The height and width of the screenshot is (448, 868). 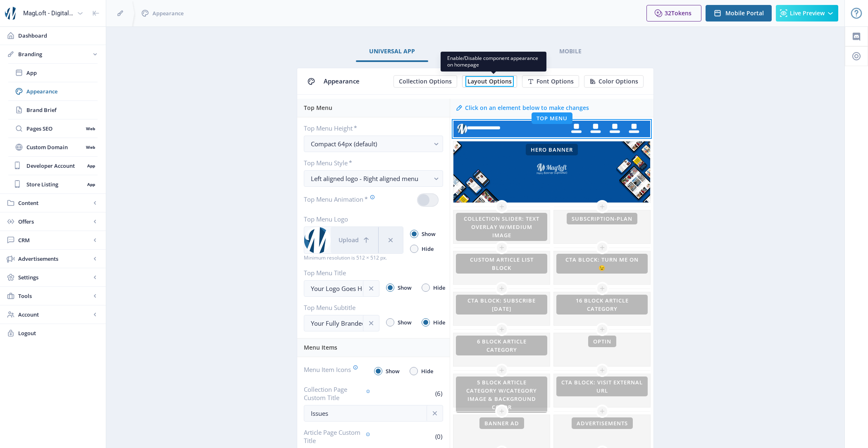 I want to click on span: Branding, so click(x=54, y=54).